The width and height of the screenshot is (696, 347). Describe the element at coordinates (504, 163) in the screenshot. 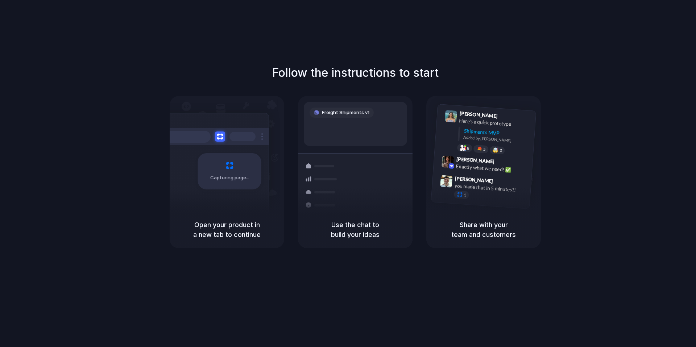

I see `span: 9:42 AM` at that location.